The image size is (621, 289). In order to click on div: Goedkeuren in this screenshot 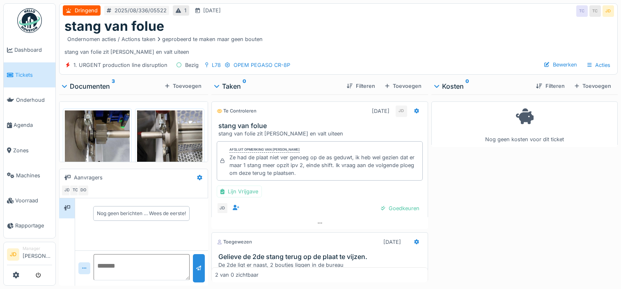, I will do `click(400, 208)`.